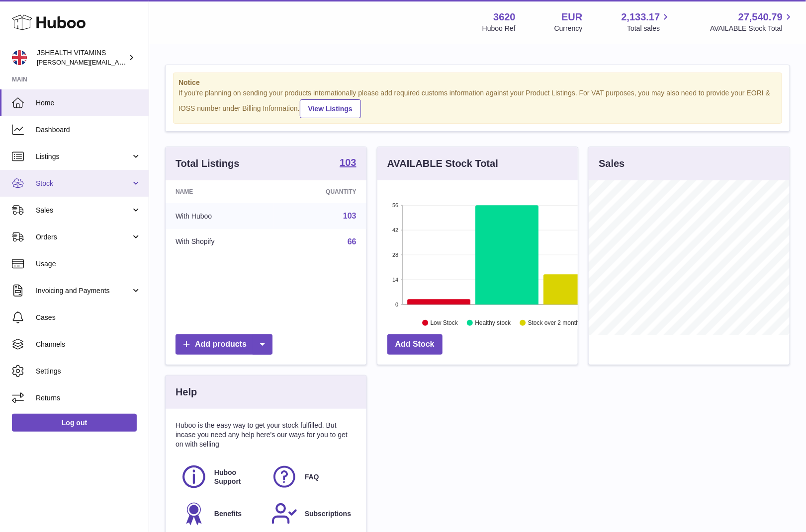 This screenshot has width=806, height=532. I want to click on a: Huboo Support, so click(220, 477).